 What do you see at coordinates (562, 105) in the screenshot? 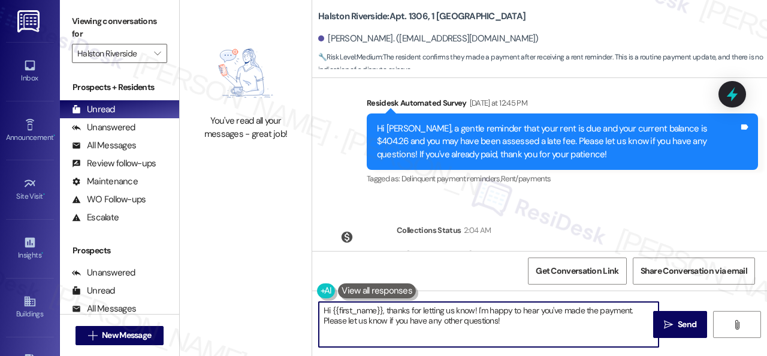
I see `div: Residesk Automated Survey` at bounding box center [562, 105].